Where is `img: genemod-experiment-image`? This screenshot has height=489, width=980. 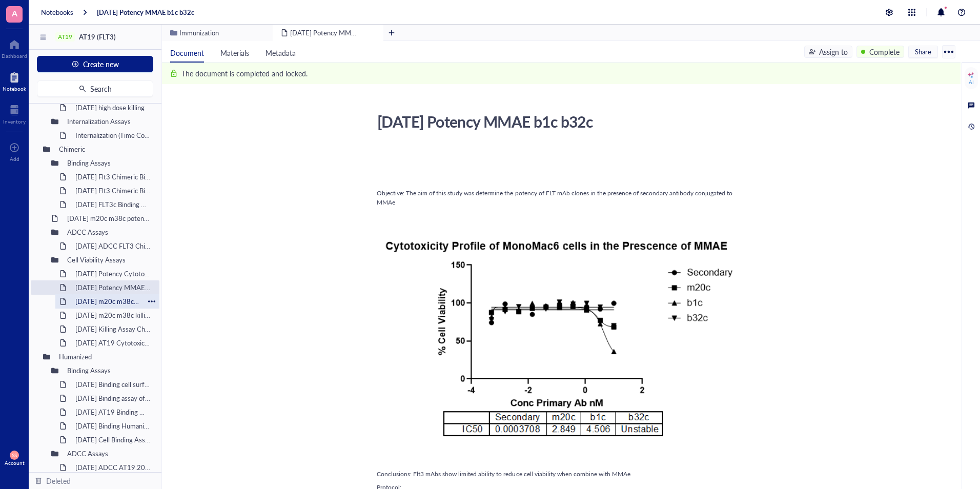
img: genemod-experiment-image is located at coordinates (559, 336).